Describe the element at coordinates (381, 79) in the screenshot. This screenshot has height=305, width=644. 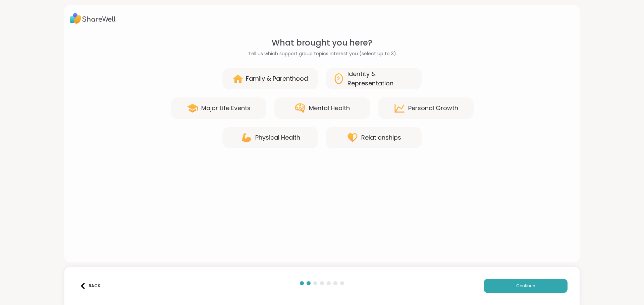
I see `div: Identity & Representation` at that location.